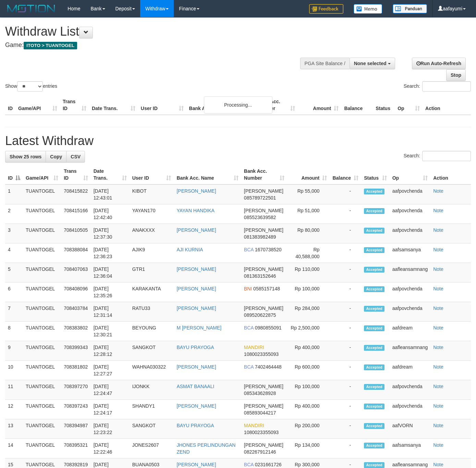 Image resolution: width=476 pixels, height=468 pixels. I want to click on th: Balance, so click(357, 105).